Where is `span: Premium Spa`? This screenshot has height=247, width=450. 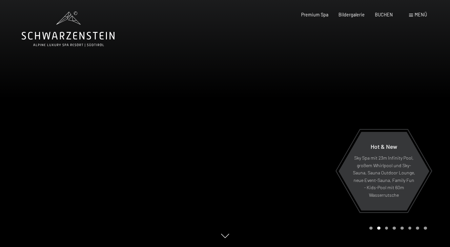
span: Premium Spa is located at coordinates (315, 14).